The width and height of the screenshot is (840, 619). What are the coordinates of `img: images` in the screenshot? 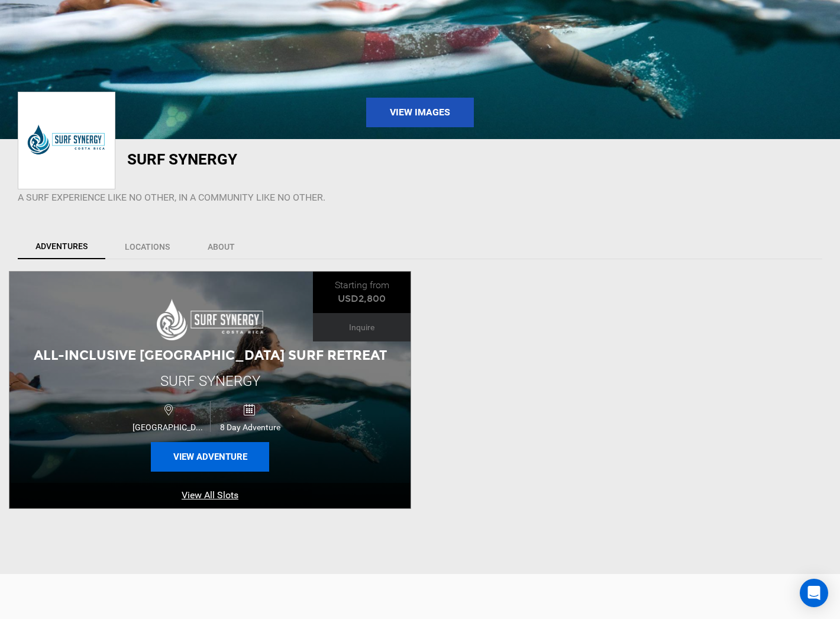 It's located at (210, 319).